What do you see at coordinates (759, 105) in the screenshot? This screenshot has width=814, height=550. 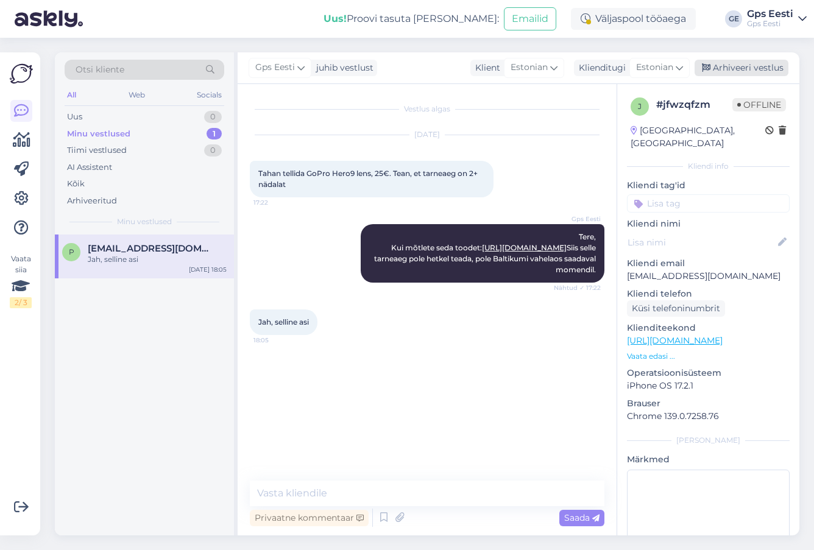 I see `span: Offline` at bounding box center [759, 105].